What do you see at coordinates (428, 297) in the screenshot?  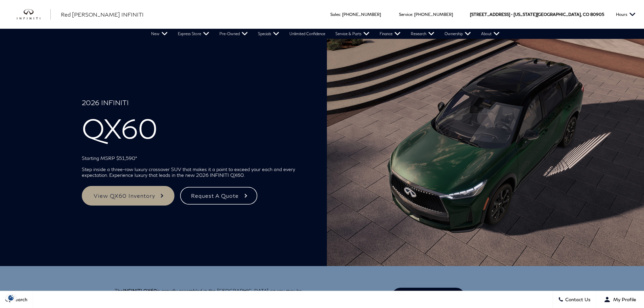 I see `a: View Inventory` at bounding box center [428, 297].